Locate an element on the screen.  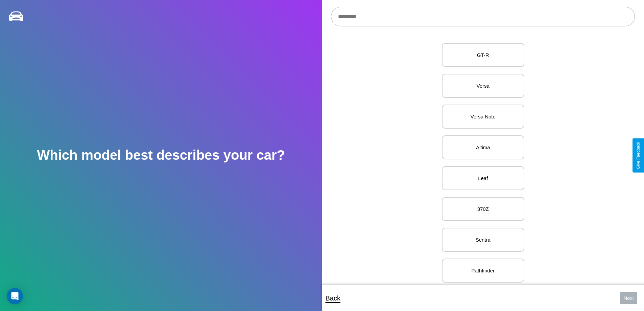
p: Back is located at coordinates (333, 298).